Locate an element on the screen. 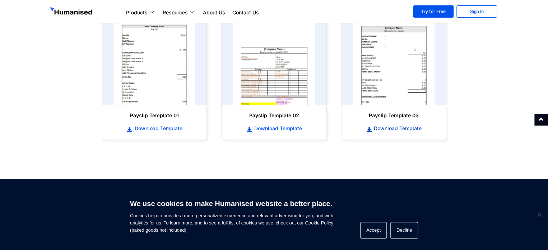 Image resolution: width=548 pixels, height=250 pixels. h6: Payslip Template 02 is located at coordinates (274, 115).